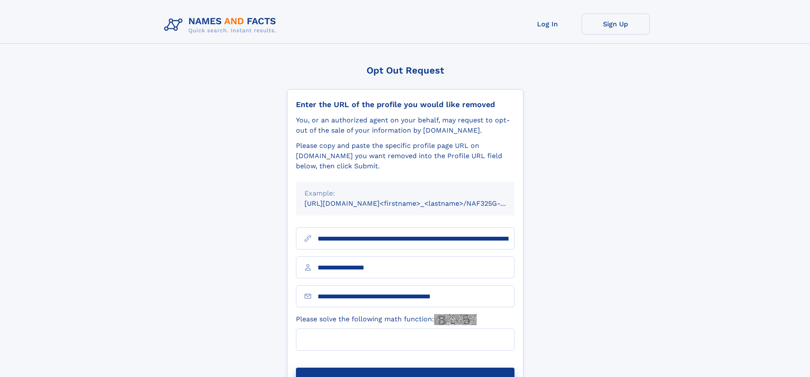 The height and width of the screenshot is (377, 810). What do you see at coordinates (386, 320) in the screenshot?
I see `label: Please solve the following math function:` at bounding box center [386, 320].